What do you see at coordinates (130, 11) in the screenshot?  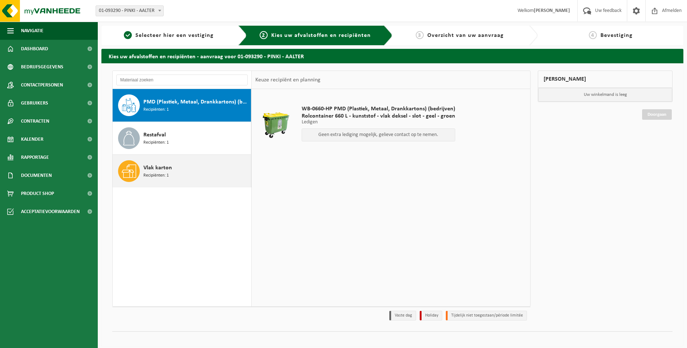 I see `span: 01-093290 - PINKI - AALTER` at bounding box center [130, 11].